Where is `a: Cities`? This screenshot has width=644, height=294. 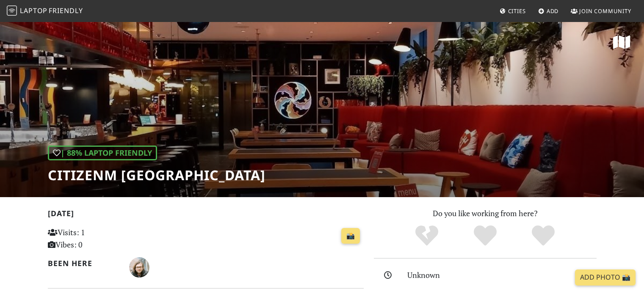
a: Cities is located at coordinates (513, 11).